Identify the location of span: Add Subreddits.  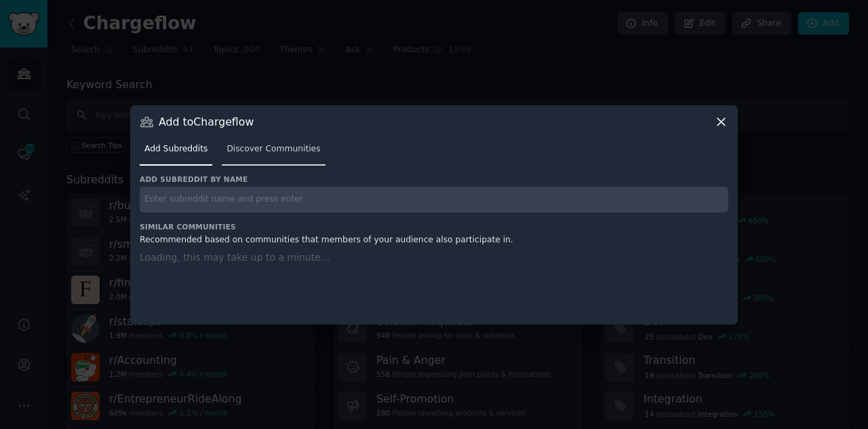
(176, 149).